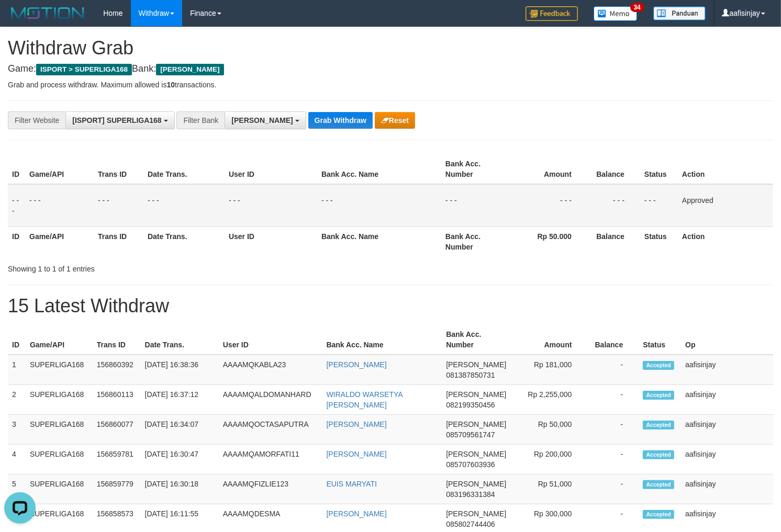 This screenshot has height=532, width=781. I want to click on td: 156860392, so click(117, 370).